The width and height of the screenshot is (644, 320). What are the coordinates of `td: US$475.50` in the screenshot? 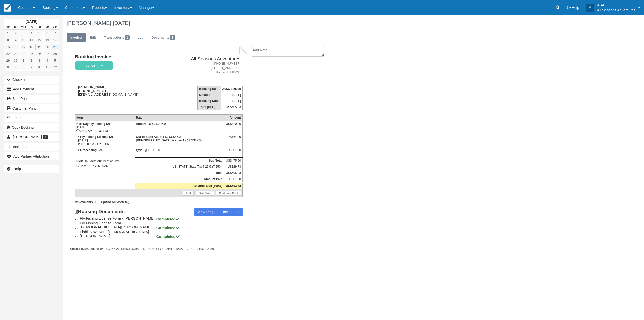 It's located at (234, 161).